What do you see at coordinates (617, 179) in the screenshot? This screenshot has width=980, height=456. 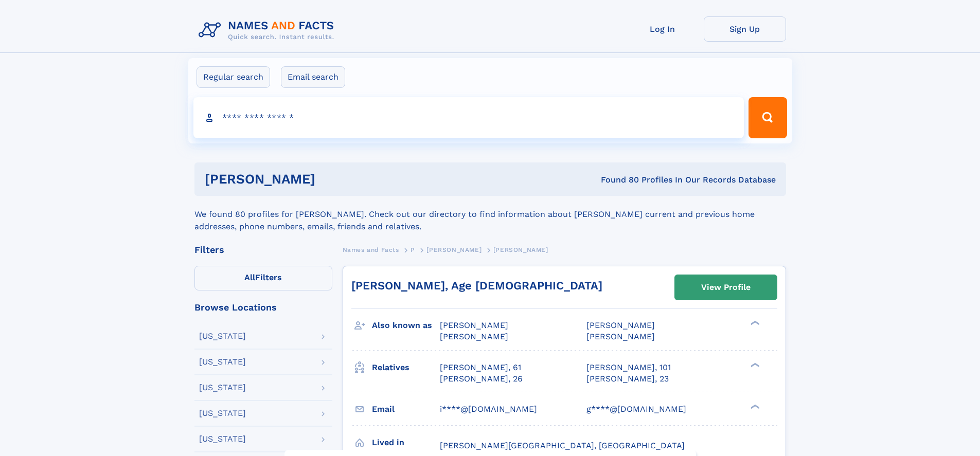 I see `div: Found 80 Profiles In Our Records Database` at bounding box center [617, 179].